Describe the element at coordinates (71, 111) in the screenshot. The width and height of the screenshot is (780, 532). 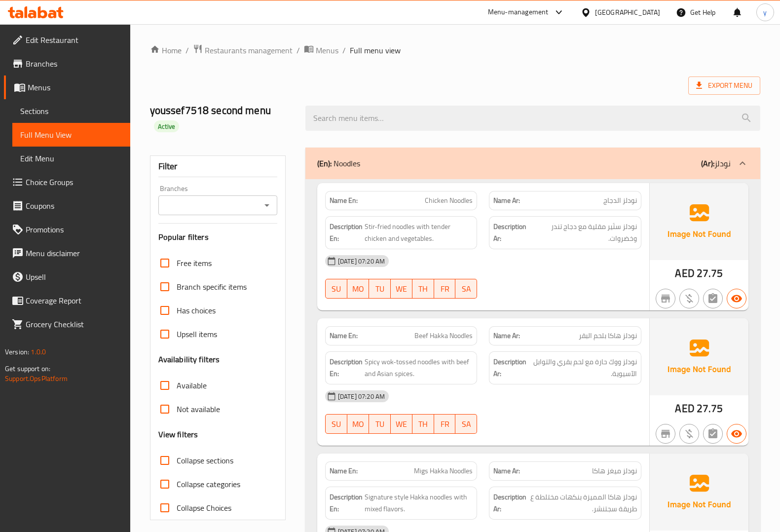
I see `a: Sections` at that location.